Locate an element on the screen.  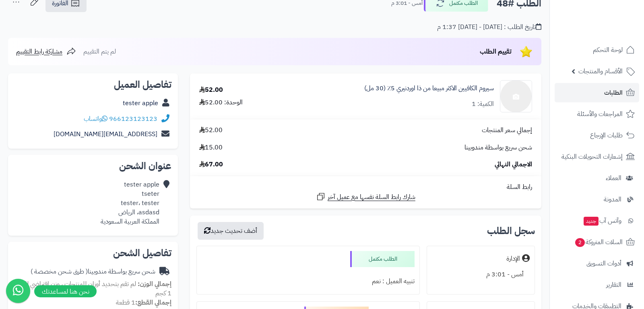
span: الاجمالي النهائي is located at coordinates (513, 164).